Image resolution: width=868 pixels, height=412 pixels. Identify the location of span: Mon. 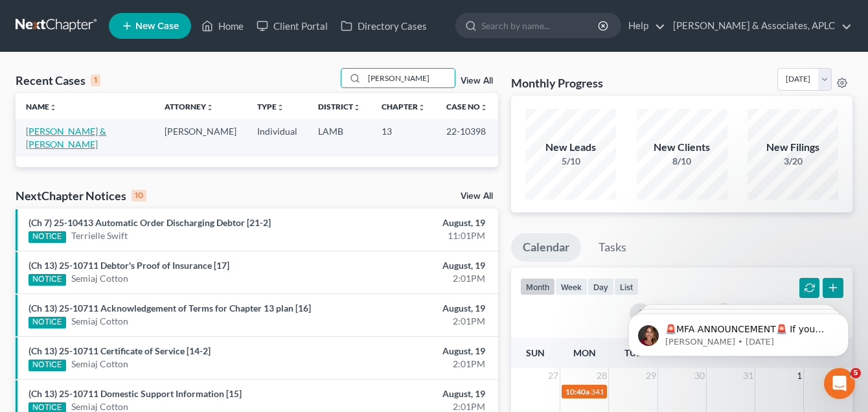
(584, 353).